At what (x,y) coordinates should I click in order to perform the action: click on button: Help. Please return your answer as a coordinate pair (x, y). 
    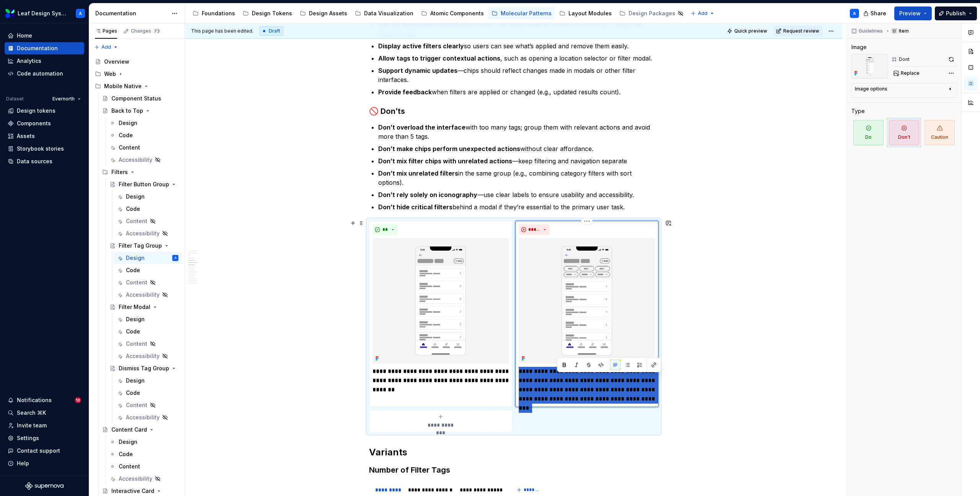
    Looking at the image, I should click on (44, 463).